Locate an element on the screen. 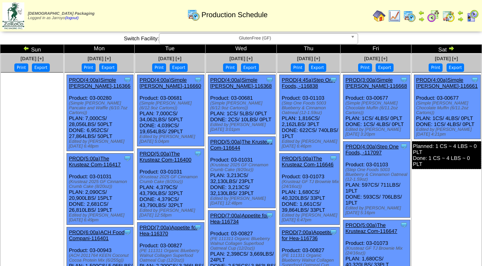 Image resolution: width=482 pixels, height=266 pixels. span: Logged in as Jarroyo is located at coordinates (61, 16).